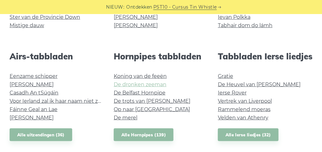 The height and width of the screenshot is (152, 322). What do you see at coordinates (34, 93) in the screenshot?
I see `a: Casadh An tSúgáin` at bounding box center [34, 93].